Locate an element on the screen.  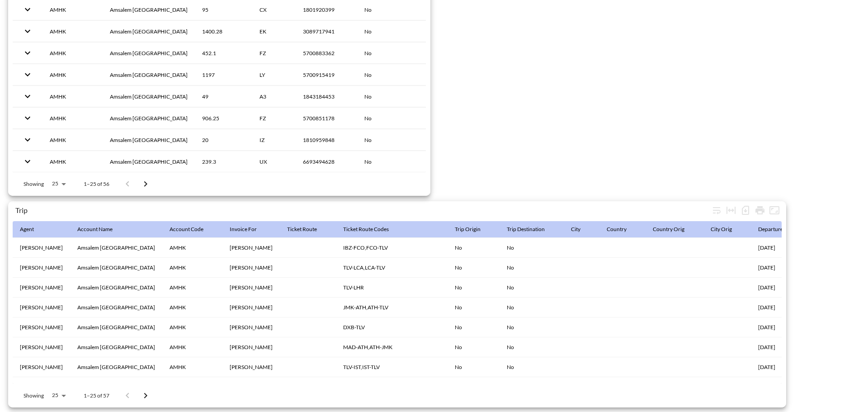
div: Invoice For is located at coordinates (243, 229).